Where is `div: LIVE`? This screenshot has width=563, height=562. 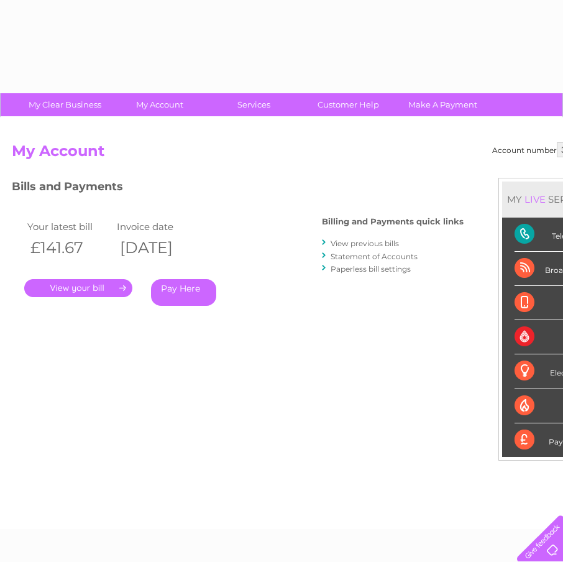
div: LIVE is located at coordinates (535, 199).